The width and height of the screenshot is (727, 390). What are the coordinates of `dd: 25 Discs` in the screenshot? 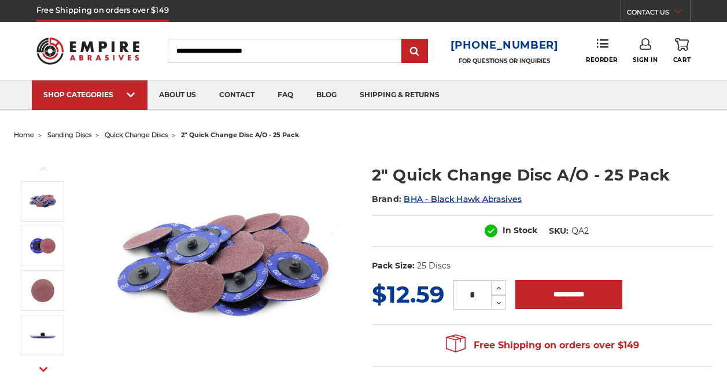 It's located at (434, 265).